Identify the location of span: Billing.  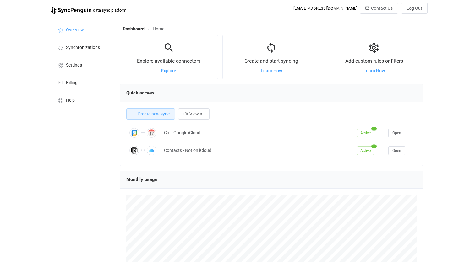
(72, 83).